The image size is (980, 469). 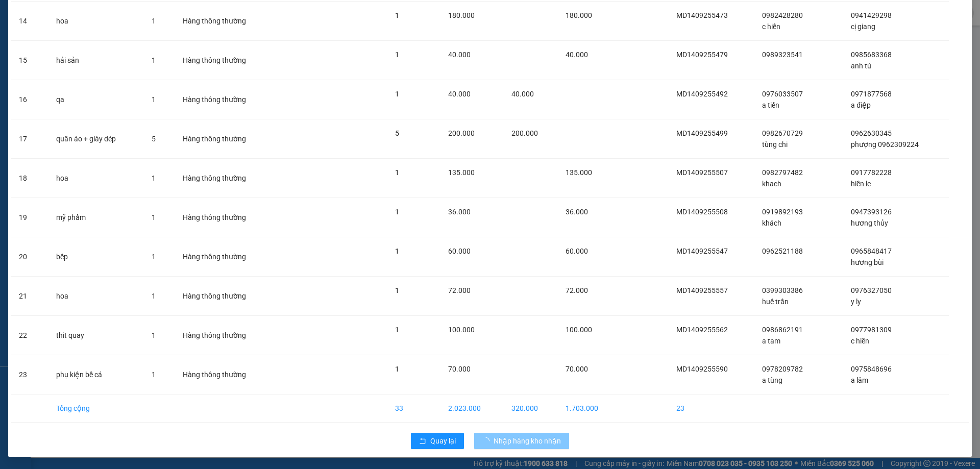 What do you see at coordinates (871, 55) in the screenshot?
I see `span: 0985683368` at bounding box center [871, 55].